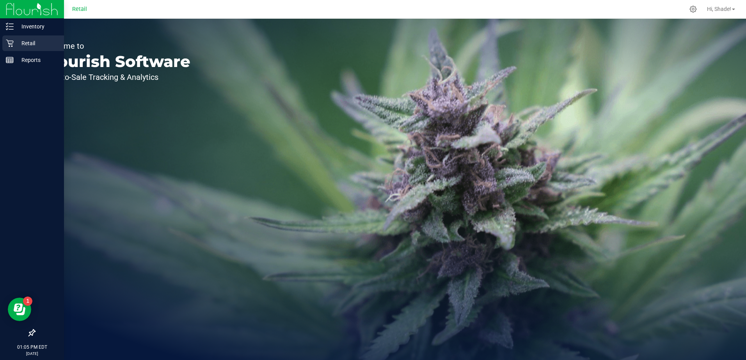 The image size is (746, 360). What do you see at coordinates (5, 4) in the screenshot?
I see `span: 1` at bounding box center [5, 4].